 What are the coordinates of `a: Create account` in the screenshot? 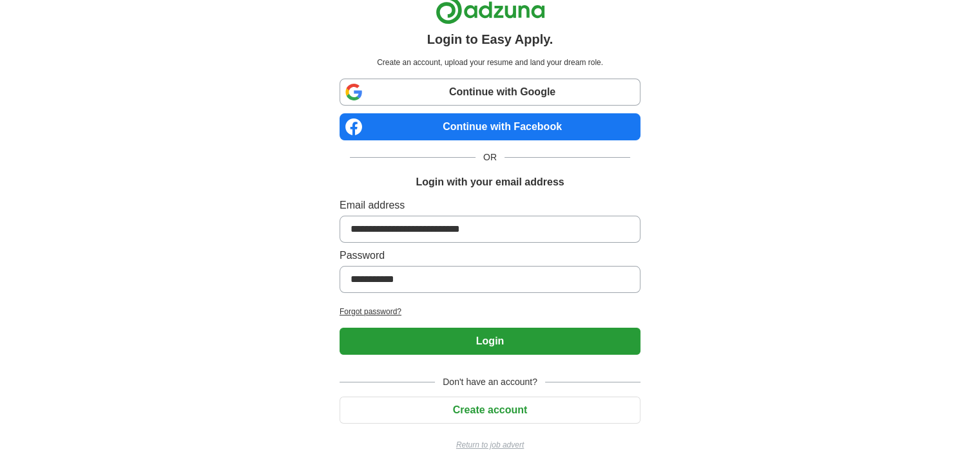 It's located at (490, 410).